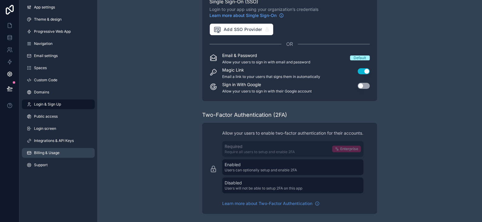  What do you see at coordinates (52, 32) in the screenshot?
I see `span: Progressive Web App` at bounding box center [52, 32].